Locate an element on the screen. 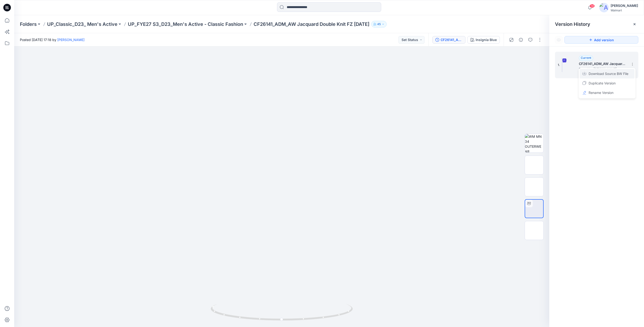 Image resolution: width=644 pixels, height=327 pixels. p: 45 is located at coordinates (379, 24).